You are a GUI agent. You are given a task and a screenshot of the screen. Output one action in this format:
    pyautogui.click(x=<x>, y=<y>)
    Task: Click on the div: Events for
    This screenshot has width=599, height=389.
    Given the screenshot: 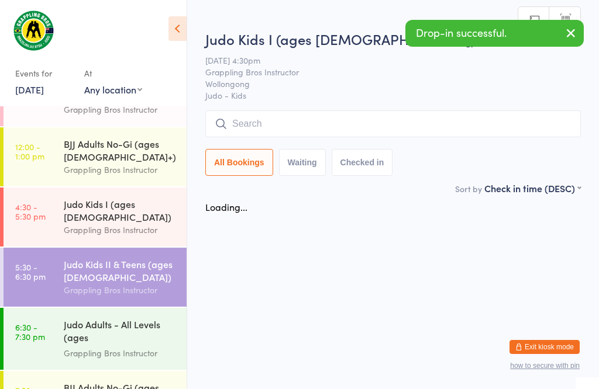 What is the action you would take?
    pyautogui.click(x=44, y=73)
    